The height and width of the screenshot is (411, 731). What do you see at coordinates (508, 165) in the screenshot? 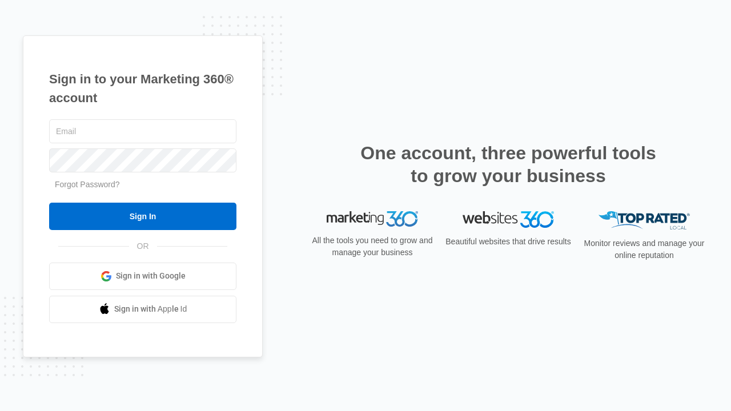
I see `h2: One account, three powerful tools to grow your business` at bounding box center [508, 165].